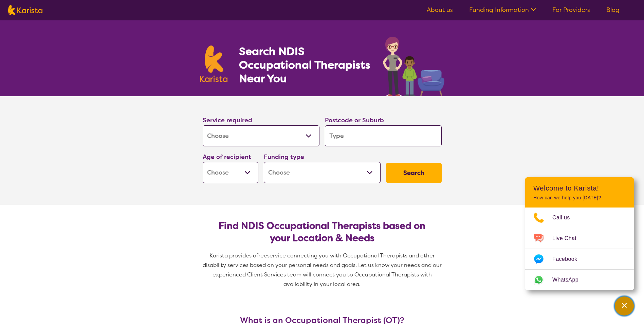 The height and width of the screenshot is (324, 644). Describe the element at coordinates (580, 188) in the screenshot. I see `h2: Welcome to Karista!` at that location.